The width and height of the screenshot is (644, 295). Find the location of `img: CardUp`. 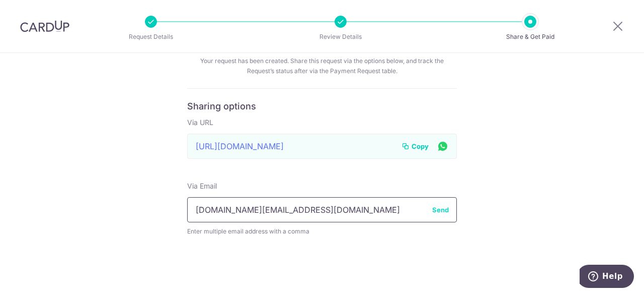

img: CardUp is located at coordinates (45, 26).